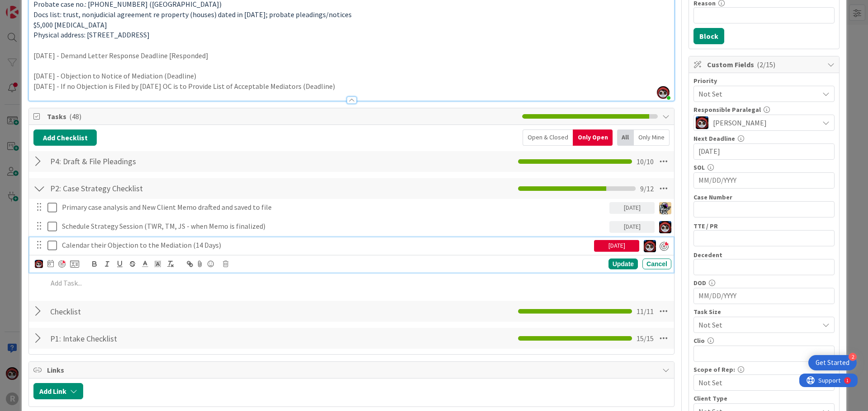 The width and height of the screenshot is (868, 411). Describe the element at coordinates (663, 92) in the screenshot. I see `img: efyPljKj6gaW2F5hrzZcLlhqqXRxmi01.png` at that location.